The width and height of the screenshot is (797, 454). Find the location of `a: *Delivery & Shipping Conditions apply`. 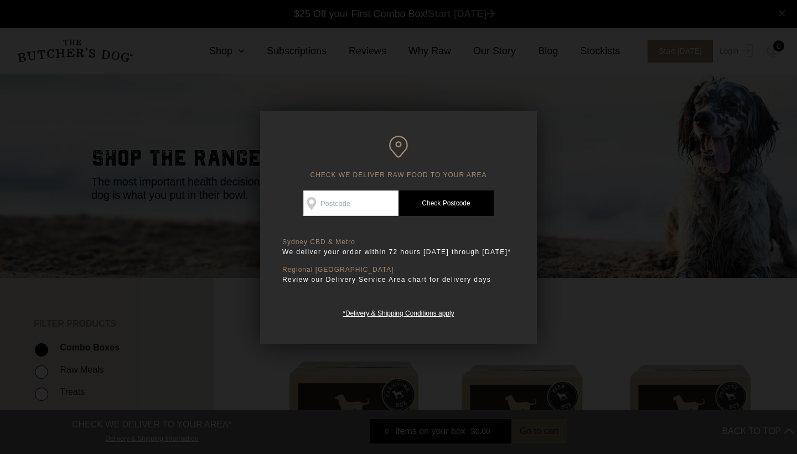

a: *Delivery & Shipping Conditions apply is located at coordinates (398, 312).